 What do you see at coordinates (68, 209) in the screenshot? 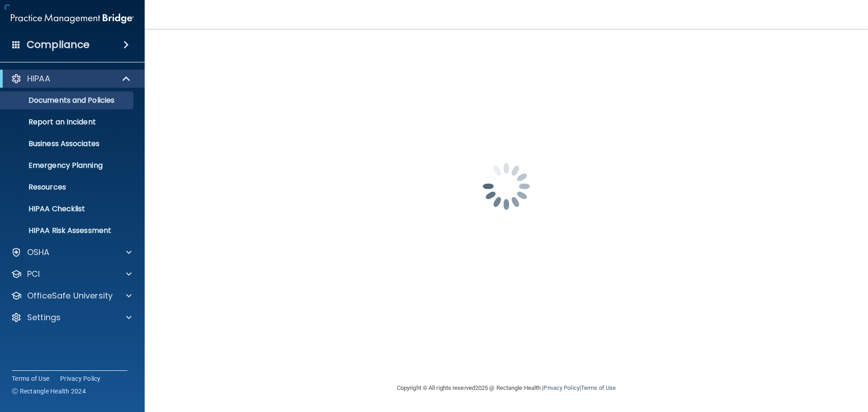
I see `p: HIPAA Checklist` at bounding box center [68, 209].